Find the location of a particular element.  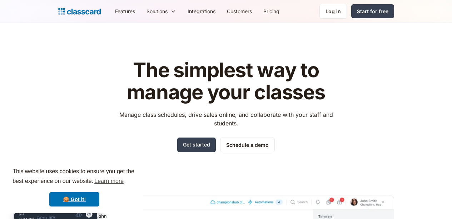

a: Start for free is located at coordinates (373, 11).